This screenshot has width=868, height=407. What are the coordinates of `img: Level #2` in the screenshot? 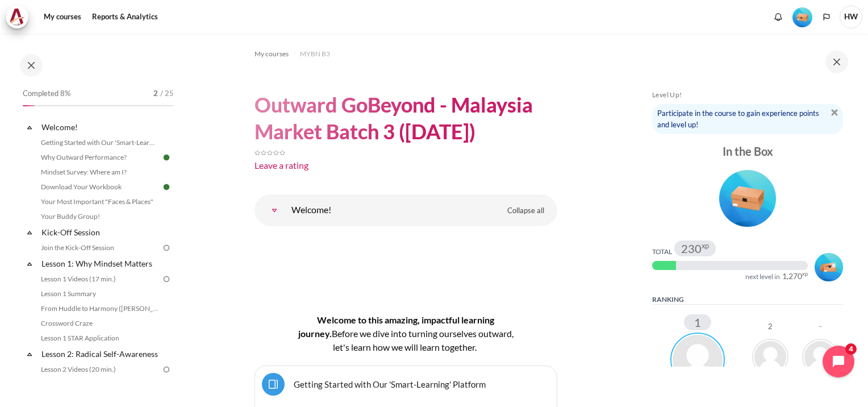 It's located at (828, 267).